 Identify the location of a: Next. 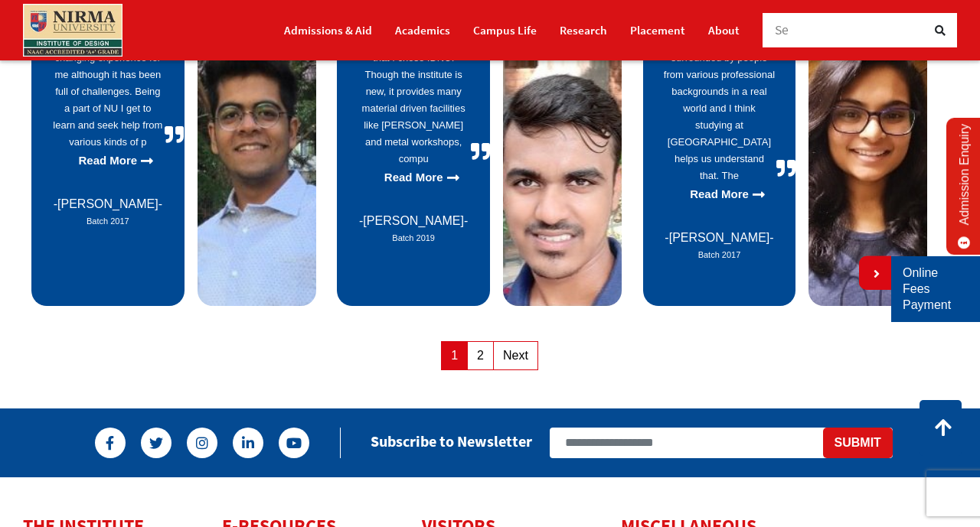
(515, 356).